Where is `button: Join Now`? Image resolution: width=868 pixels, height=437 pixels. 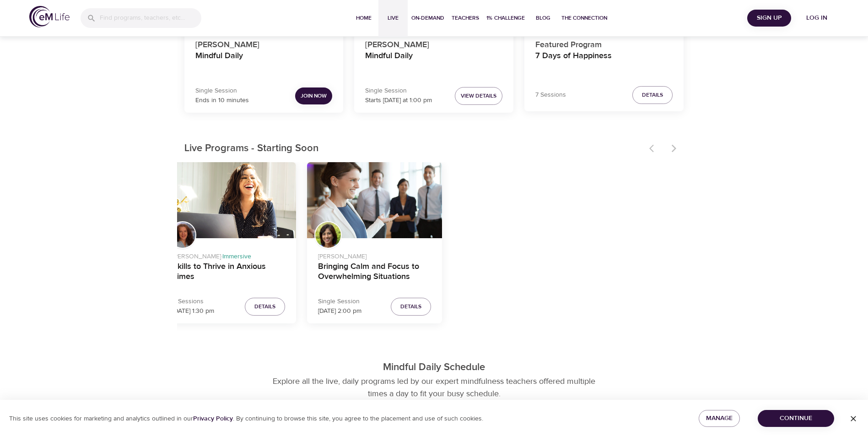
button: Join Now is located at coordinates (313, 96).